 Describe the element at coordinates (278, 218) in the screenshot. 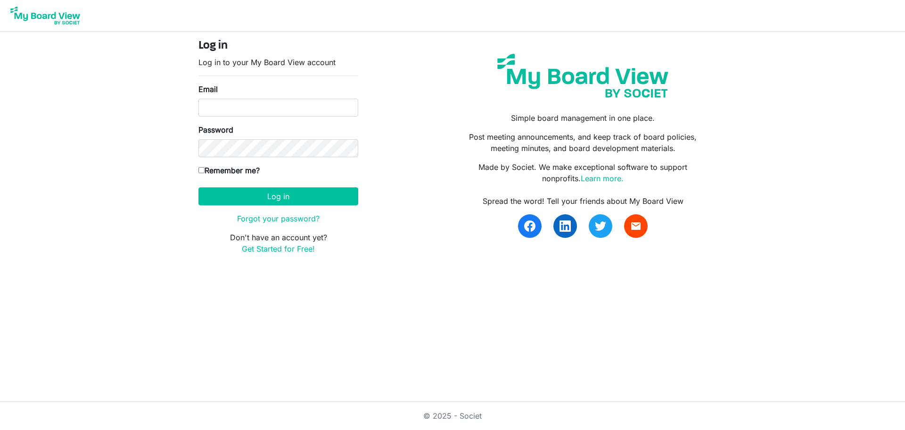

I see `a: Forgot your password?` at that location.